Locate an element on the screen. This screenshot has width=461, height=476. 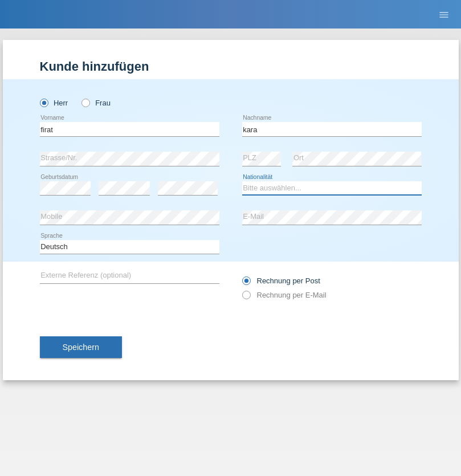
label: Frau is located at coordinates (96, 103).